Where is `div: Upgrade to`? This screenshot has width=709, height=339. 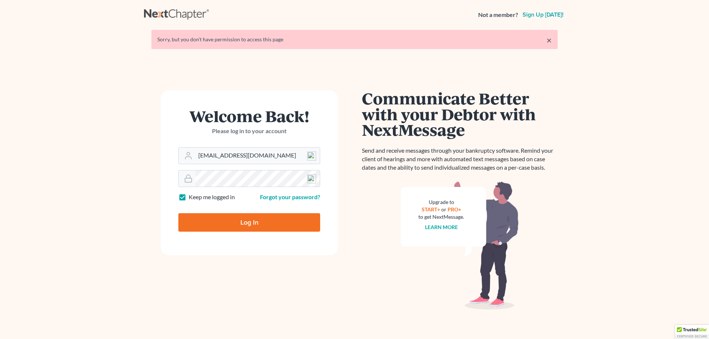 div: Upgrade to is located at coordinates (441, 202).